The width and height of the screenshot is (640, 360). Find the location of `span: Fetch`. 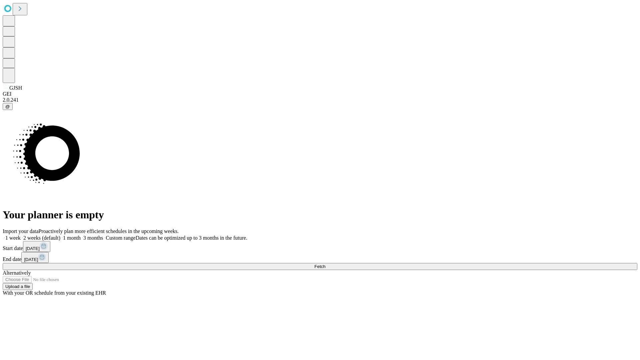

span: Fetch is located at coordinates (319, 266).